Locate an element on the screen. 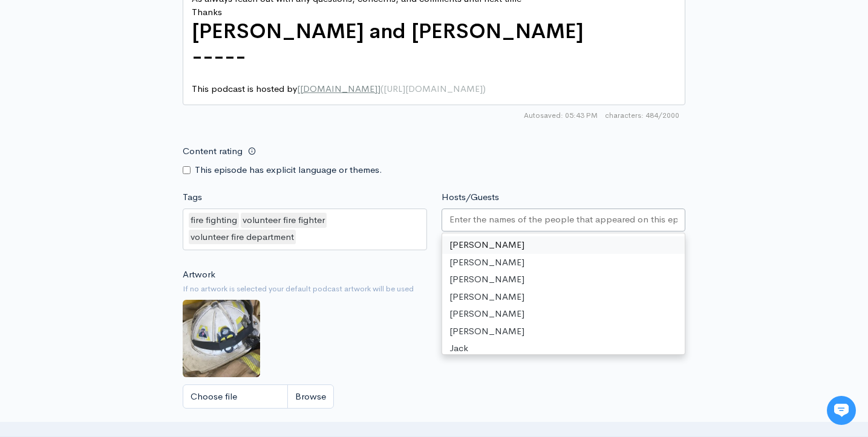  span: New conversation is located at coordinates (112, 173).